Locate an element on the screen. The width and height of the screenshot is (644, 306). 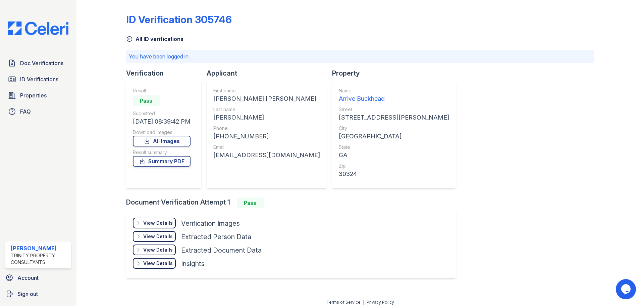
a: FAQ is located at coordinates (38, 112).